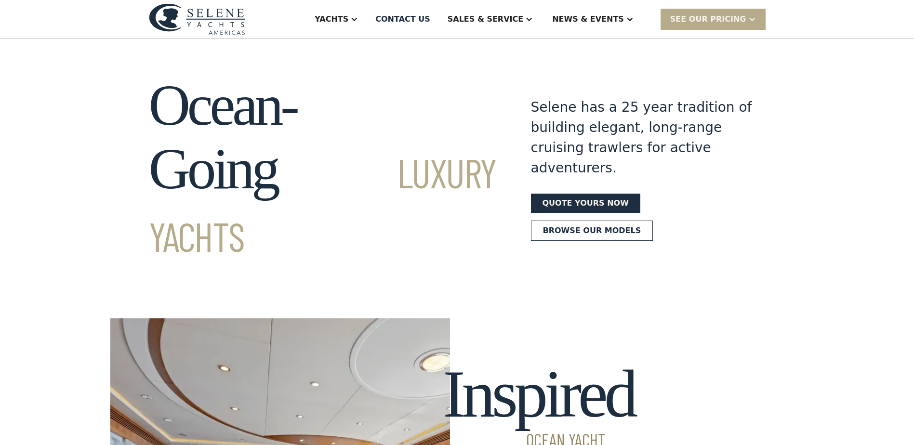 The image size is (914, 445). Describe the element at coordinates (642, 138) in the screenshot. I see `div: Selene has a 25 year tradition of building elegant, long-range cruising trawlers for active adven...` at that location.